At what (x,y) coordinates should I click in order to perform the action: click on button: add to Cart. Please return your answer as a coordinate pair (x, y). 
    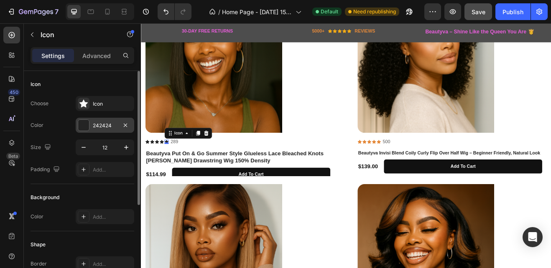
    Looking at the image, I should click on (393, 175).